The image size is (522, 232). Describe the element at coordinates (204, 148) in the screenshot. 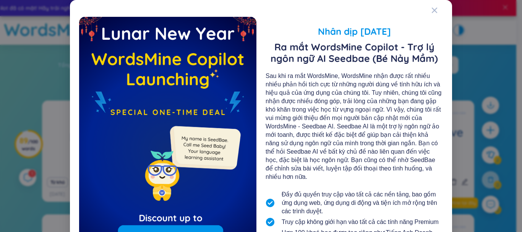

I see `img: minionSeedbaeMessage.35ffe99e.png` at that location.